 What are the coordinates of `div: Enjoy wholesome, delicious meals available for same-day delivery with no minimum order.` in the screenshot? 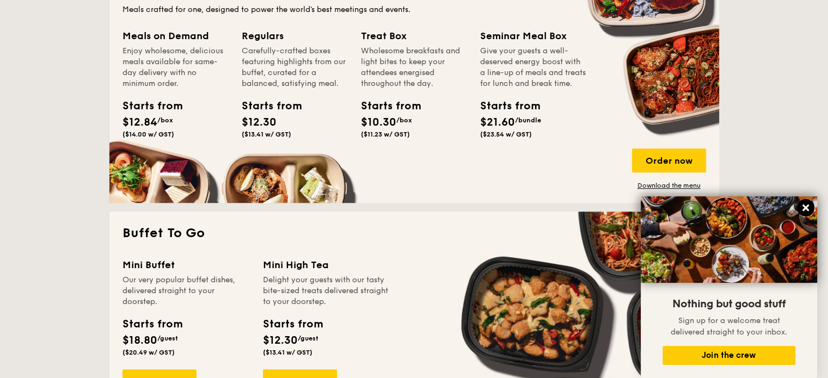 It's located at (175, 67).